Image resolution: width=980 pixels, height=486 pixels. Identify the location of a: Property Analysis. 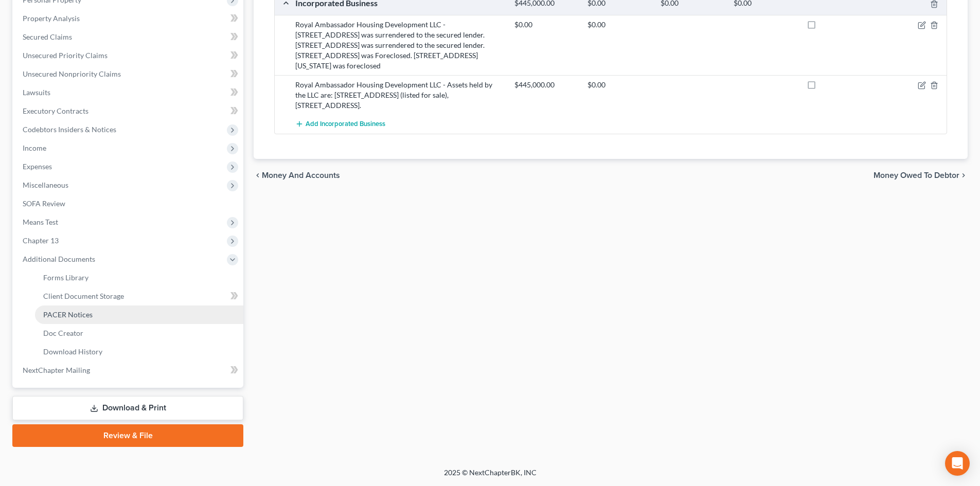
(129, 18).